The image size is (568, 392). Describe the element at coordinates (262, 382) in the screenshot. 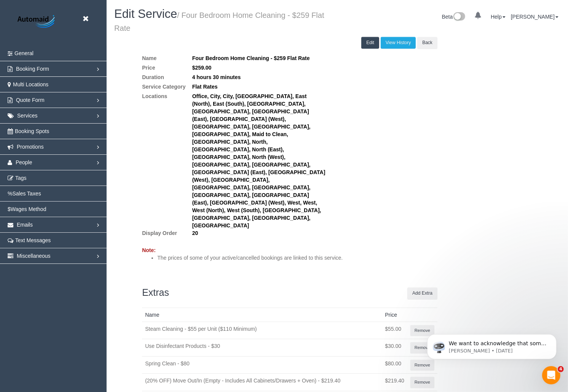

I see `td: (20% OFF) Move Out/In (Empty - Includes All Cabinets/Drawers + Oven) - $219.40` at that location.